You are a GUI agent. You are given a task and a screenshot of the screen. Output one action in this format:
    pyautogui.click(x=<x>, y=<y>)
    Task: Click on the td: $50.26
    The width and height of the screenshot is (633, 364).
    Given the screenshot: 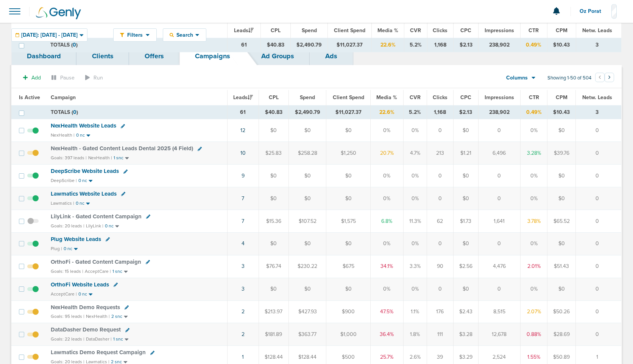 What is the action you would take?
    pyautogui.click(x=561, y=312)
    